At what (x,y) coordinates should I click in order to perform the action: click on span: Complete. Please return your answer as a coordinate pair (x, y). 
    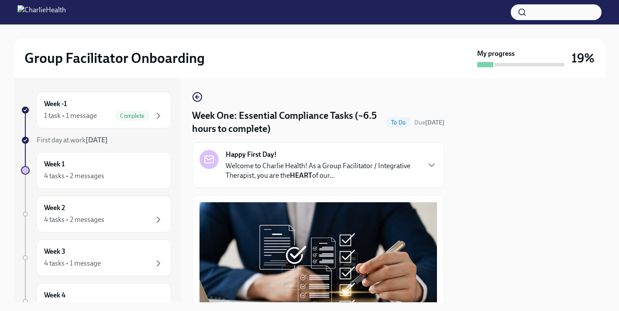
    Looking at the image, I should click on (132, 116).